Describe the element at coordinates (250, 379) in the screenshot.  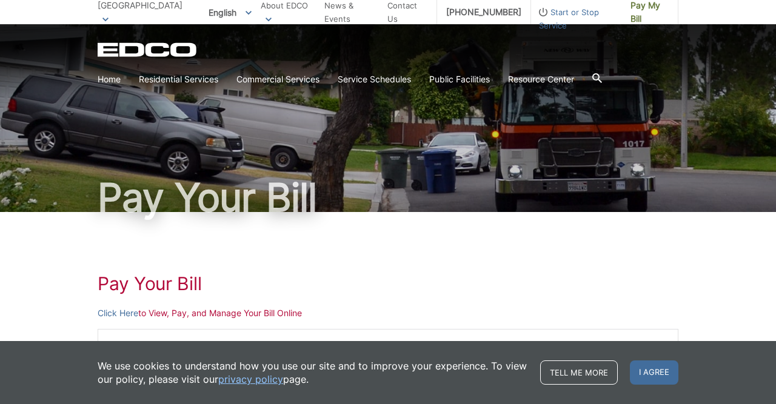
I see `a: privacy policy` at that location.